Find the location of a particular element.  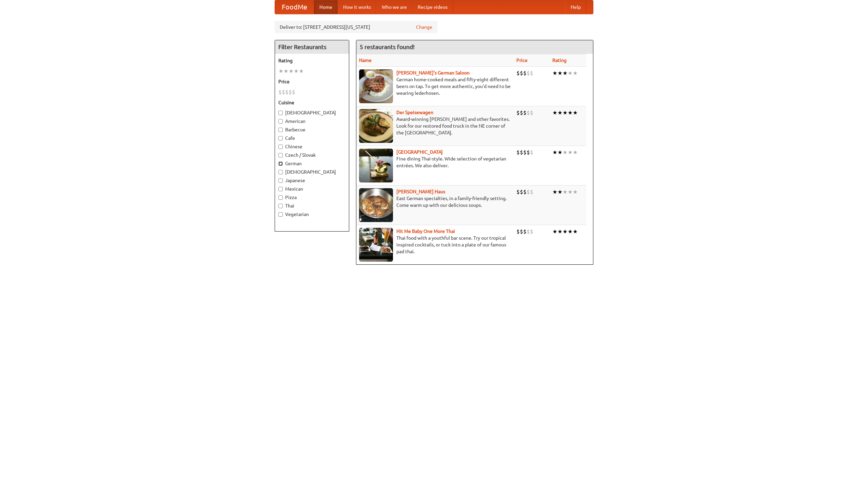

a: Name is located at coordinates (365, 61).